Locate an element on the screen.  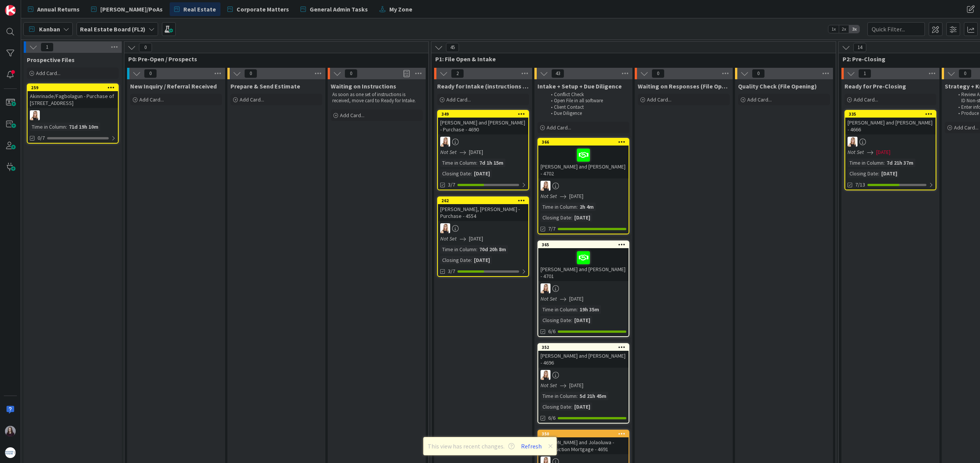
span: Annual Returns is located at coordinates (58, 9).